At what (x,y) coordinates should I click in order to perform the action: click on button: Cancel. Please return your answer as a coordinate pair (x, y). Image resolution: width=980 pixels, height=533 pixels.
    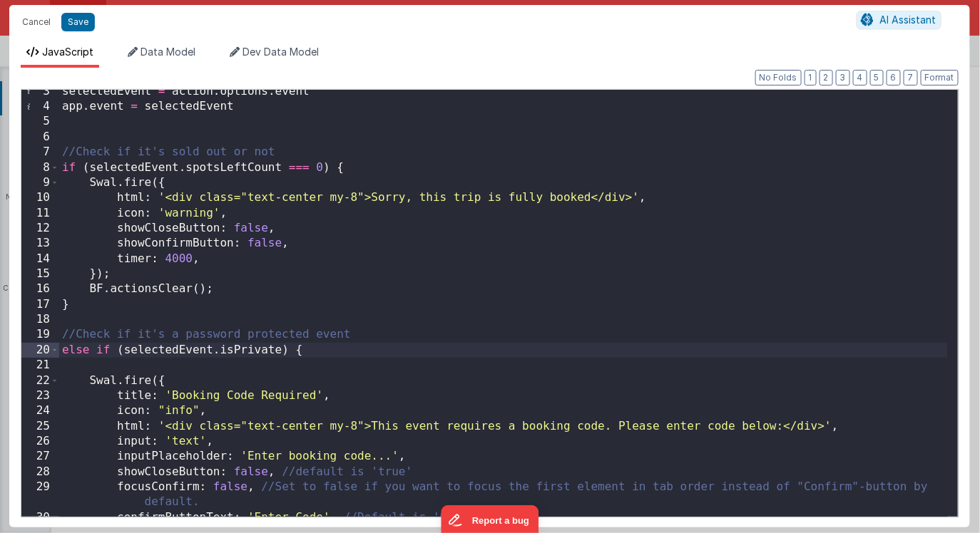
    Looking at the image, I should click on (36, 22).